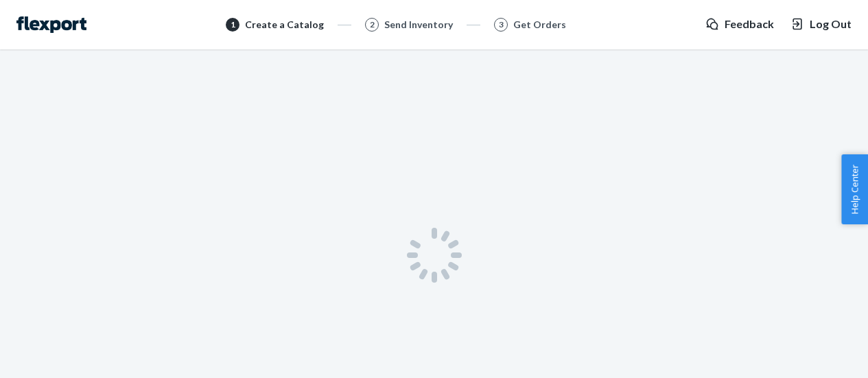 Image resolution: width=868 pixels, height=378 pixels. What do you see at coordinates (233, 24) in the screenshot?
I see `span: 1` at bounding box center [233, 24].